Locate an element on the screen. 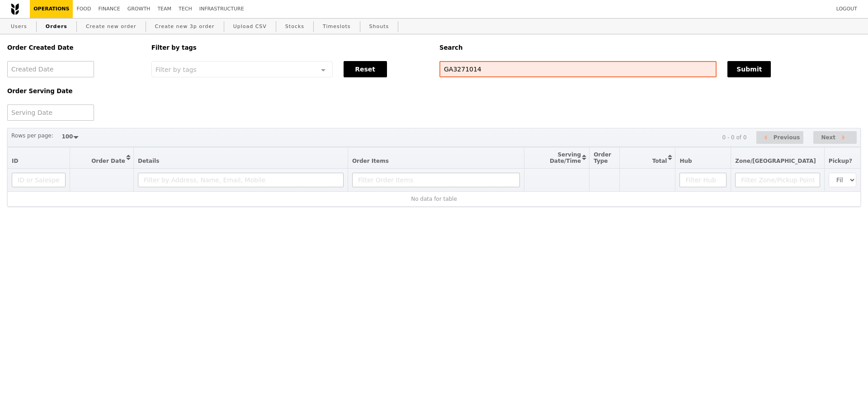  span: Order Items is located at coordinates (370, 161).